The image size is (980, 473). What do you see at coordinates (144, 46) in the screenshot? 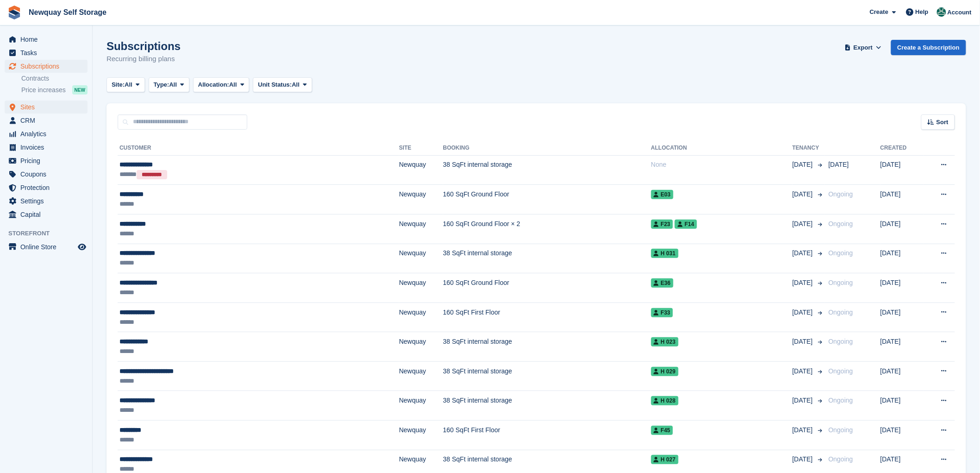
I see `h1: Subscriptions` at bounding box center [144, 46].